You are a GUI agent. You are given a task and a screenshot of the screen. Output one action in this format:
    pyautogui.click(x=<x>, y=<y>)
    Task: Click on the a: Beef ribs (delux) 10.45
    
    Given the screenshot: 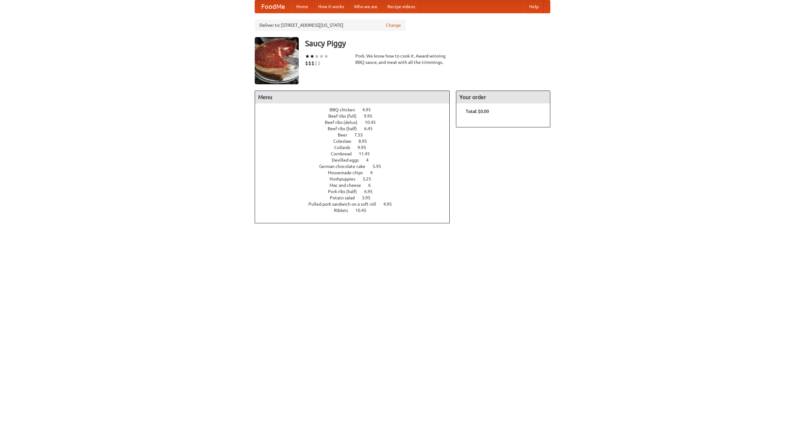 What is the action you would take?
    pyautogui.click(x=356, y=122)
    